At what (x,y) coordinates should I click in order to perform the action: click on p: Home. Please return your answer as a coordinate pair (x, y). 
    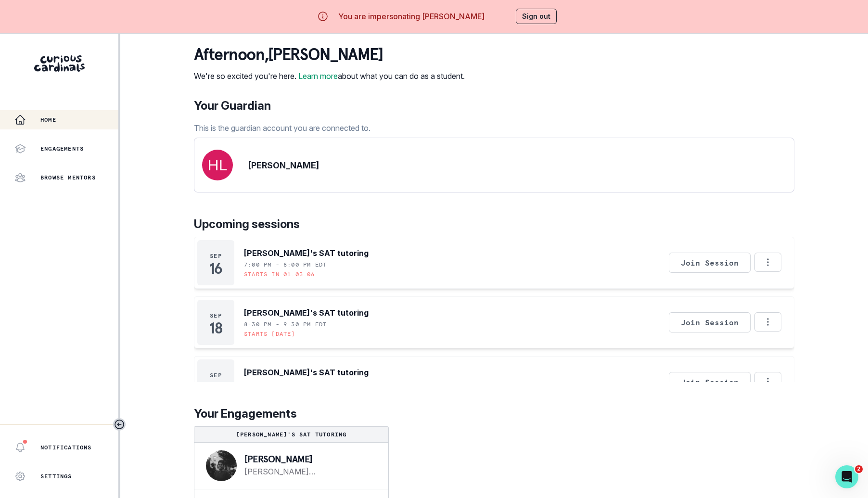
    Looking at the image, I should click on (48, 120).